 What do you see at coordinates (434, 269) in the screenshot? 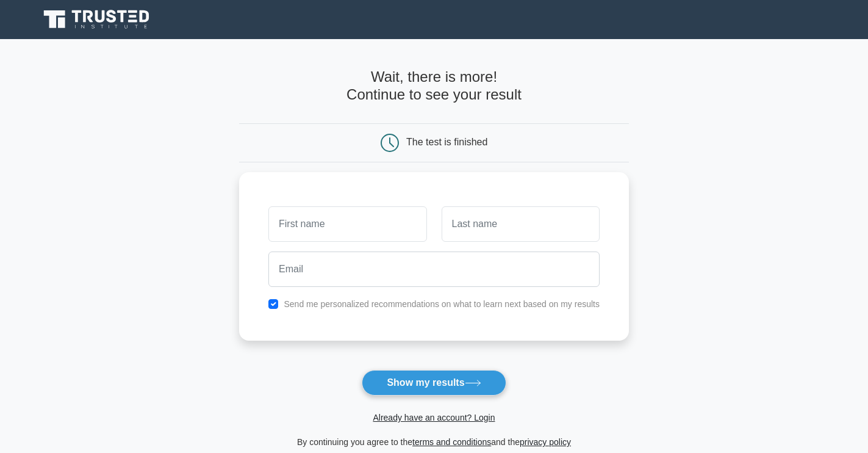
I see `input: Email` at bounding box center [434, 269].